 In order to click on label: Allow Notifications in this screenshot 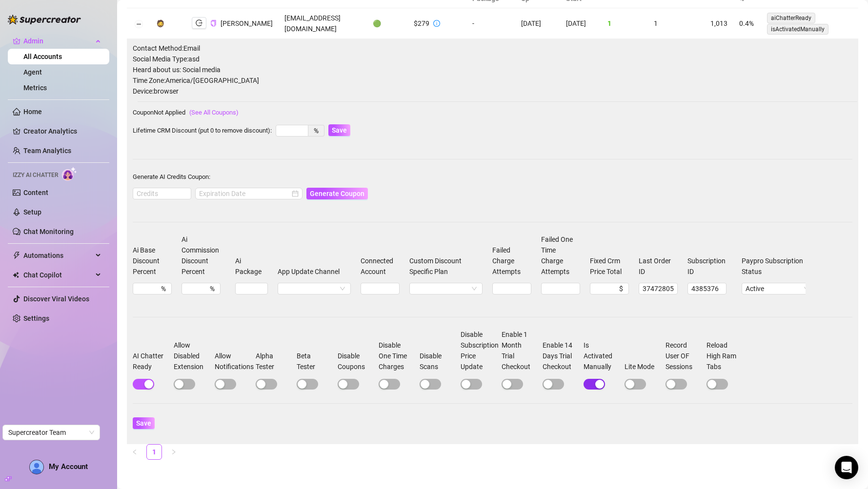, I will do `click(234, 361)`.